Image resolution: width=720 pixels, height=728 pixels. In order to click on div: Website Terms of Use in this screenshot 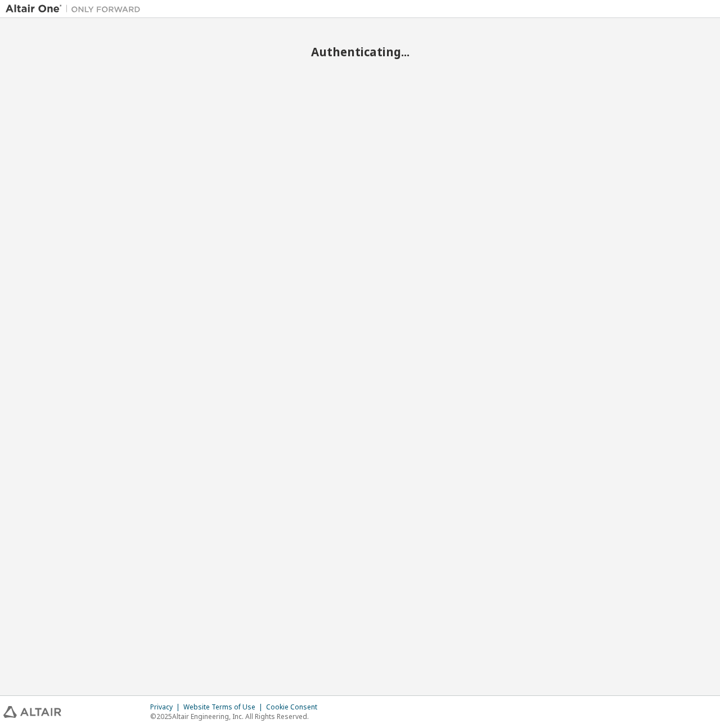, I will do `click(225, 707)`.